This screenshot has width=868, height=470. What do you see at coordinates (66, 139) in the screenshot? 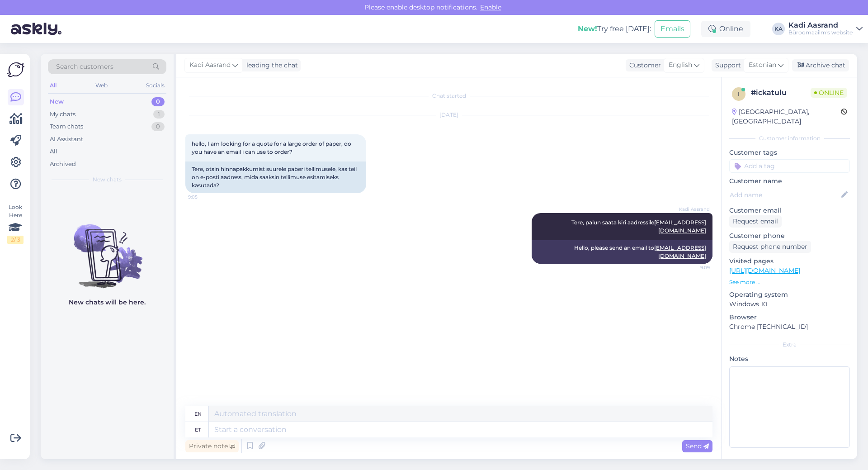
I see `div: AI Assistant` at bounding box center [66, 139].